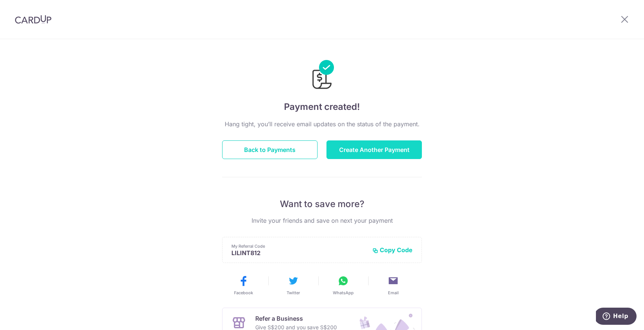  Describe the element at coordinates (243, 293) in the screenshot. I see `span: Facebook` at that location.